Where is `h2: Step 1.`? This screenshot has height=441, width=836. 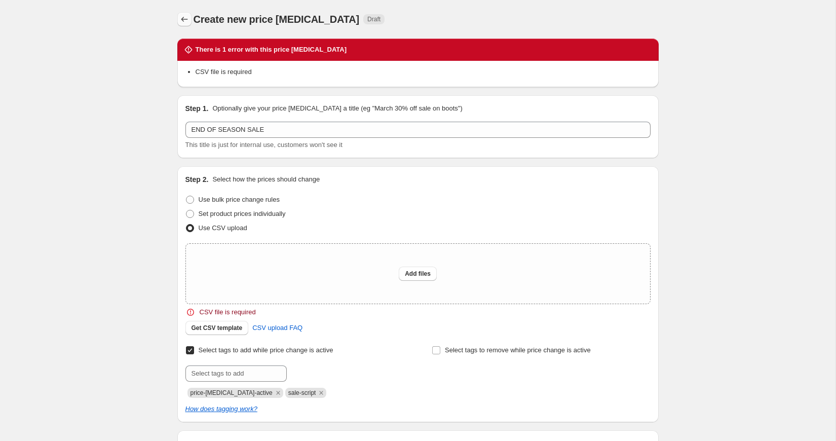
h2: Step 1. is located at coordinates (197, 108).